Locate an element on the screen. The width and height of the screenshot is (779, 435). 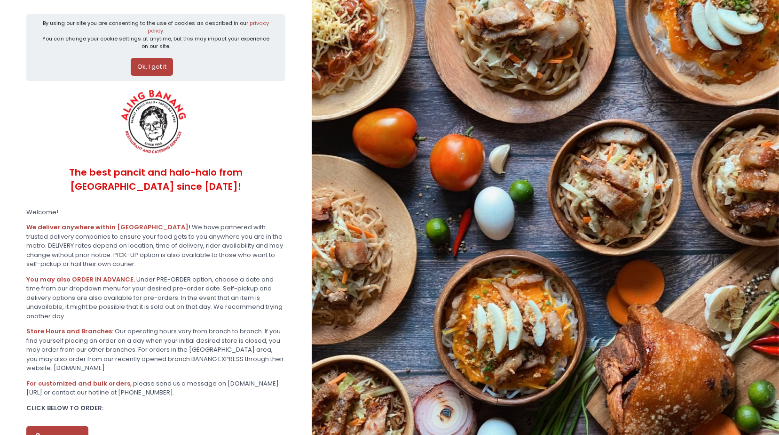
div: We have partnered with trusted delivery companies to ensure your food gets to you anywhere you ar... is located at coordinates (156, 245).